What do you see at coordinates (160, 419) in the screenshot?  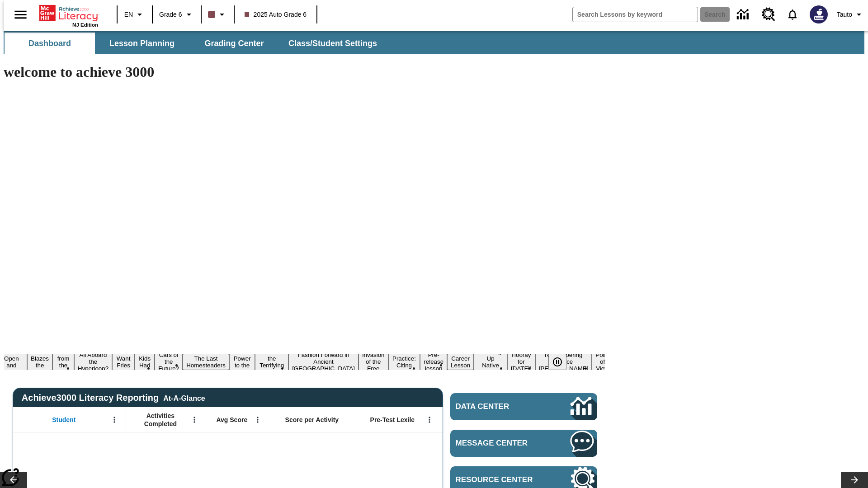 I see `span: Activities Completed` at bounding box center [160, 419].